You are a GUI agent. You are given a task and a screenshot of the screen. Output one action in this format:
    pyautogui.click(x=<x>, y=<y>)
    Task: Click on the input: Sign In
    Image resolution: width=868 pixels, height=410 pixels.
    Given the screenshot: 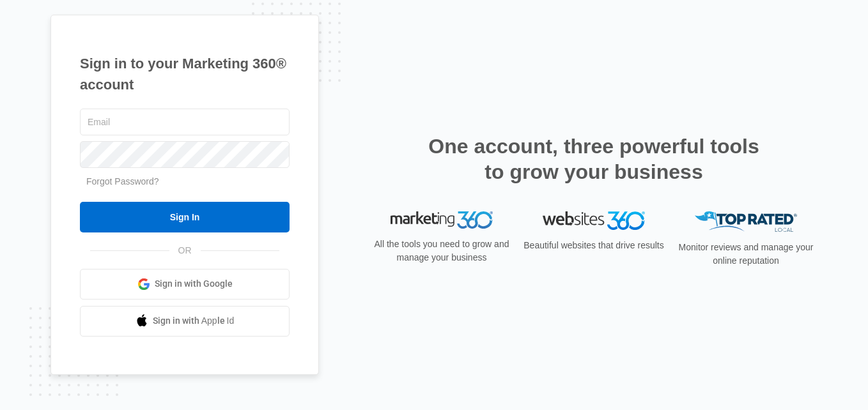 What is the action you would take?
    pyautogui.click(x=185, y=217)
    